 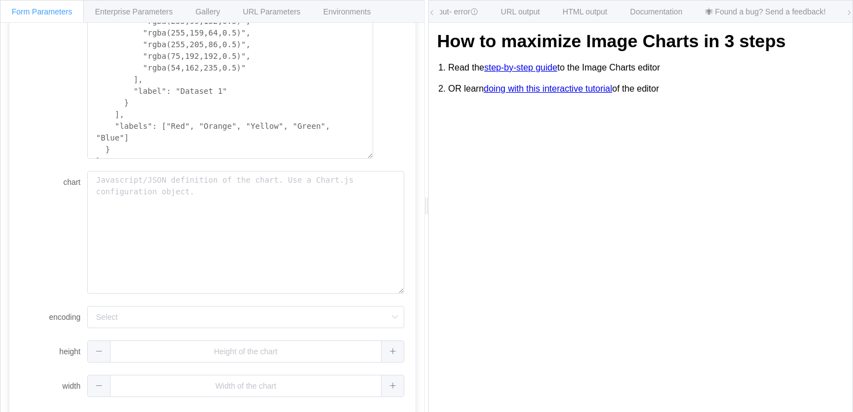 I want to click on label: width, so click(x=54, y=386).